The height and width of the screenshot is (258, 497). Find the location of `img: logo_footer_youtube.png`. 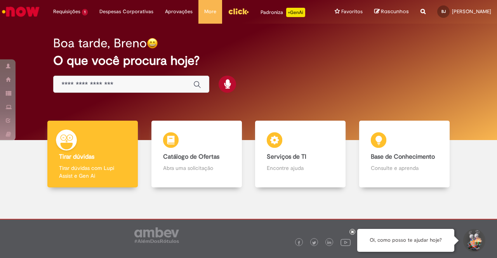

img: logo_footer_youtube.png is located at coordinates (345, 242).